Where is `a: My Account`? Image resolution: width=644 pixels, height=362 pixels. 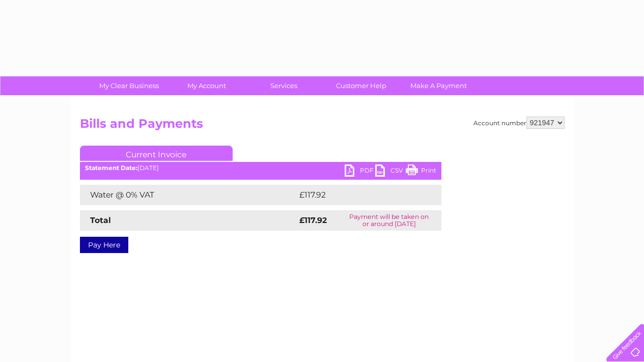
a: My Account is located at coordinates (206, 85).